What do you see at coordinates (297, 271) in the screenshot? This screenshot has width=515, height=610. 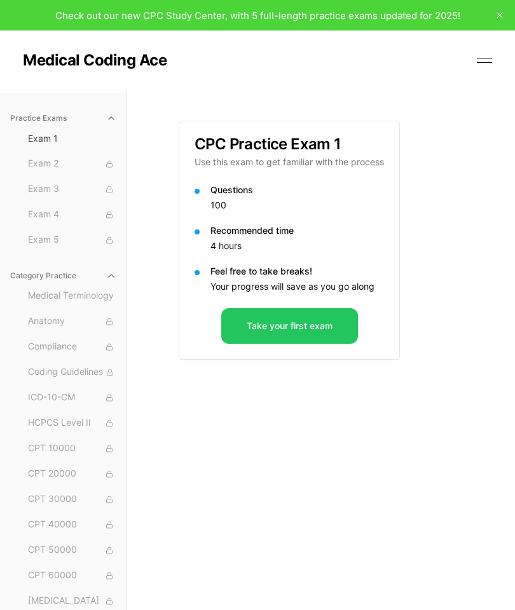 I see `p: Feel free to take breaks!` at bounding box center [297, 271].